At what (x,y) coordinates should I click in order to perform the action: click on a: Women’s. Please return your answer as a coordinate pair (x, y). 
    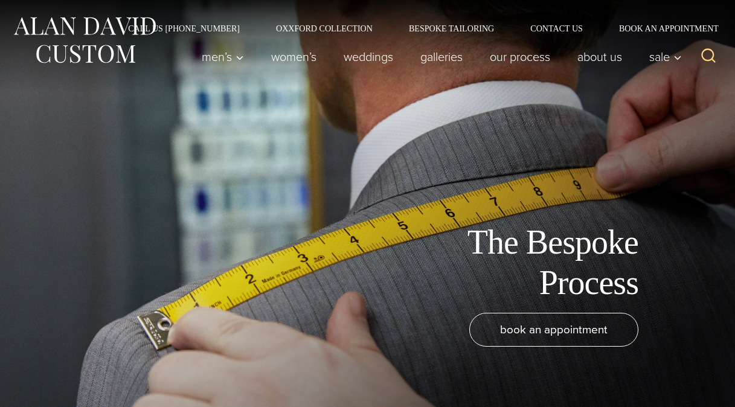
    Looking at the image, I should click on (294, 57).